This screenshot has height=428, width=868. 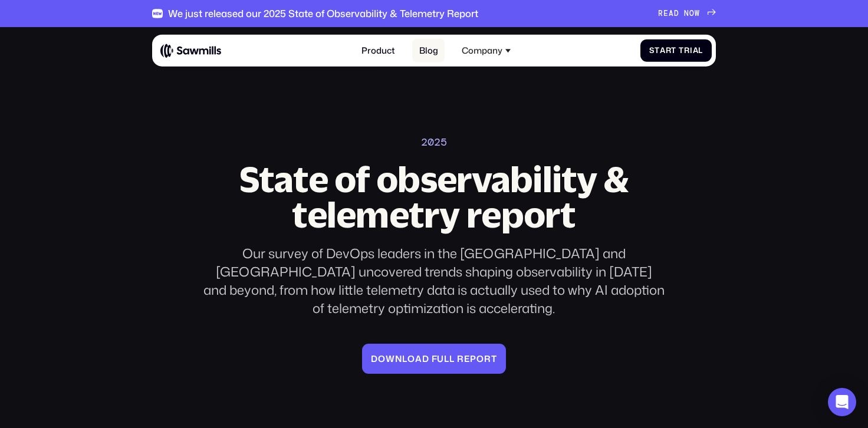 What do you see at coordinates (323, 14) in the screenshot?
I see `div: We just released our 2025 State of Observability & Telemetry Report` at bounding box center [323, 14].